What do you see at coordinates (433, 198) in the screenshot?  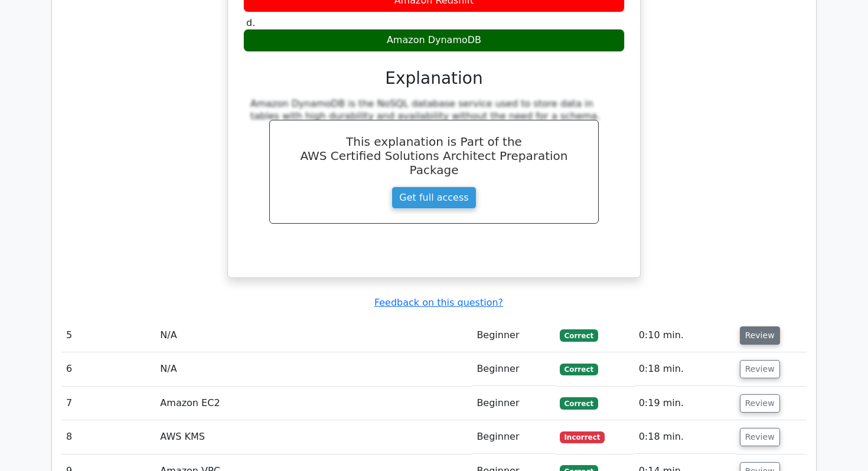 I see `a: Get full access` at bounding box center [433, 198].